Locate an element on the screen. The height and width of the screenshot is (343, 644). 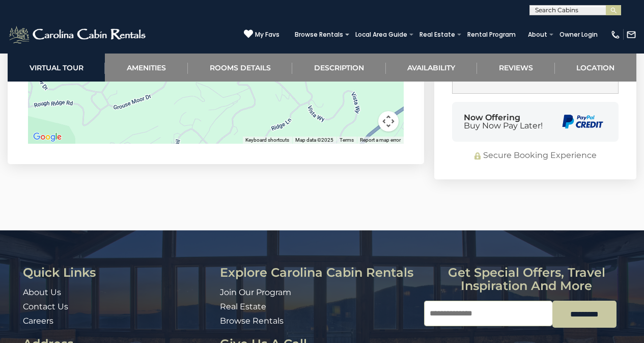
div: Now Offering is located at coordinates (503, 122).